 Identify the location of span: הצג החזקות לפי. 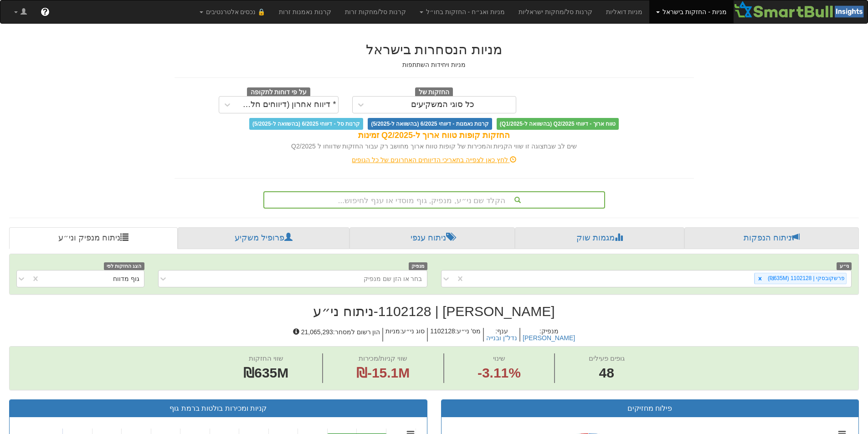
(124, 266).